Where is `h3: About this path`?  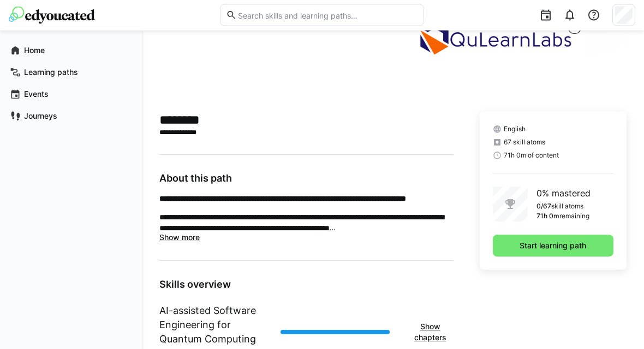
h3: About this path is located at coordinates (307, 179).